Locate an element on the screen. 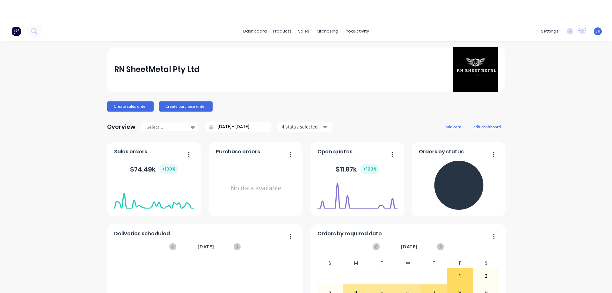  span: Sales orders is located at coordinates (131, 152).